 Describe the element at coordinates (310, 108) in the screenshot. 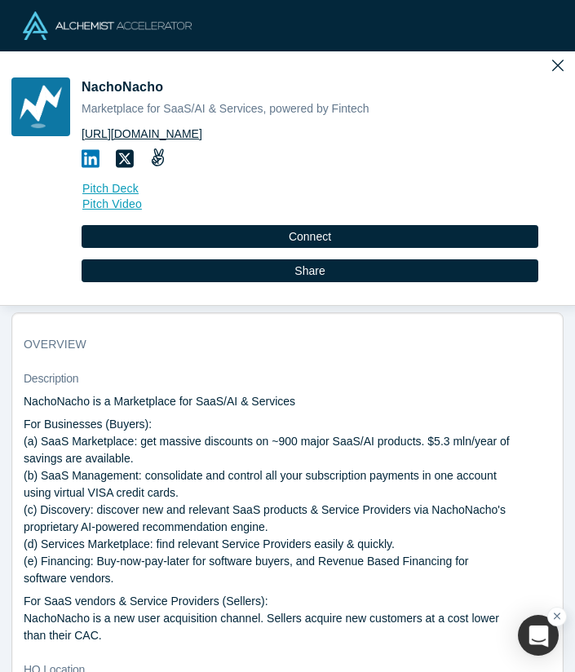

I see `div: Marketplace for SaaS/AI & Services, powered by Fintech` at that location.